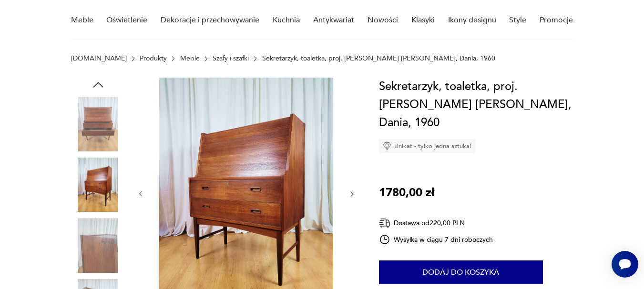 This screenshot has height=289, width=644. What do you see at coordinates (334, 20) in the screenshot?
I see `a: Antykwariat` at bounding box center [334, 20].